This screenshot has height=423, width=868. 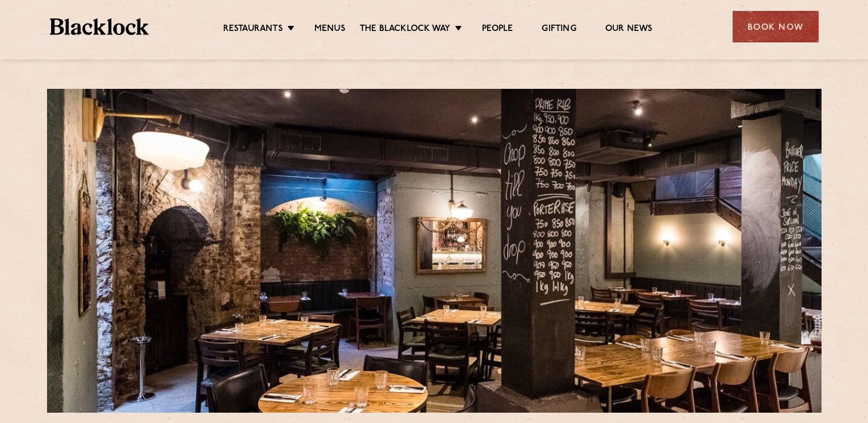 I want to click on a: Menus, so click(x=330, y=30).